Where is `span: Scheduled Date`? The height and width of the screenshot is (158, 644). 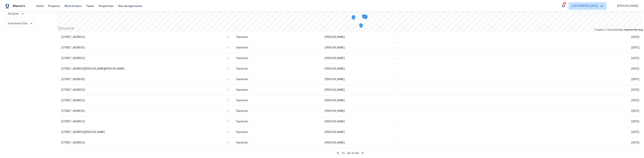 span: Scheduled Date is located at coordinates (18, 23).